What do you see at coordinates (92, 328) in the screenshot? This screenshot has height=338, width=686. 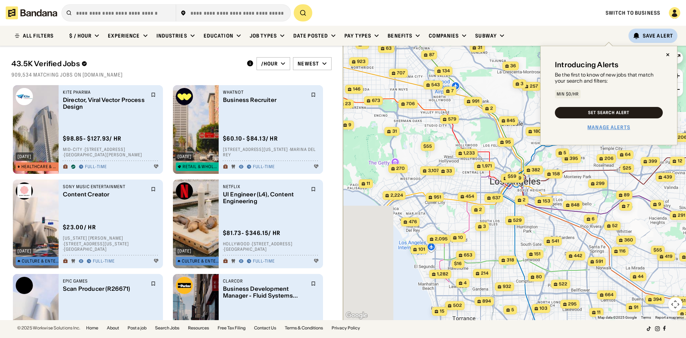 I see `a: Home` at bounding box center [92, 328].